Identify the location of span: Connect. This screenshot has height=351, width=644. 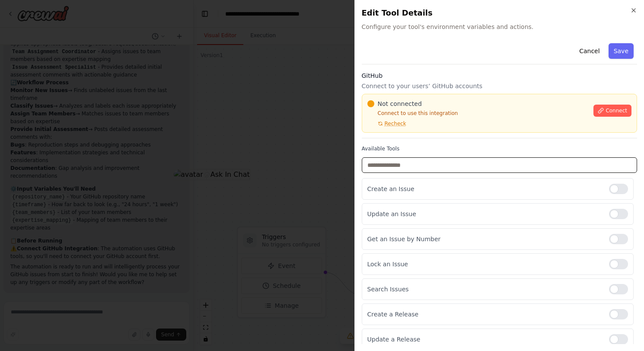
(617, 111).